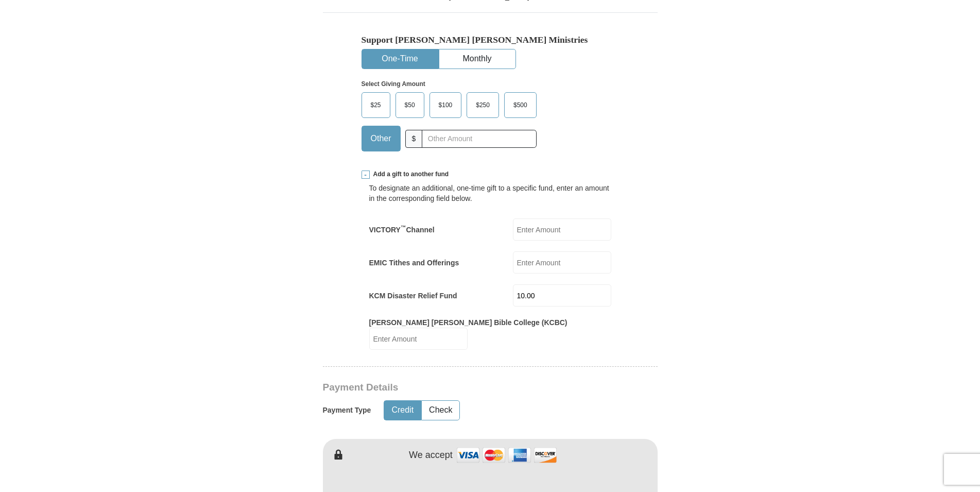  I want to click on span: $50, so click(410, 105).